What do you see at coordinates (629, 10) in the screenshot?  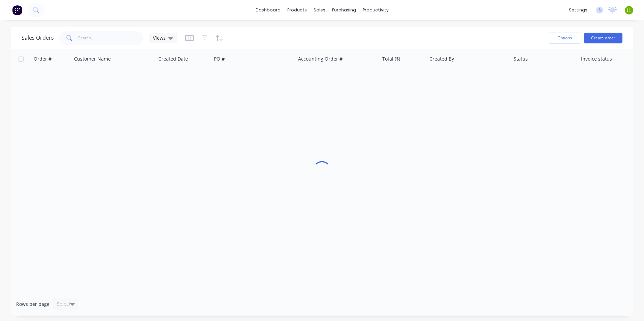 I see `span: JL` at bounding box center [629, 10].